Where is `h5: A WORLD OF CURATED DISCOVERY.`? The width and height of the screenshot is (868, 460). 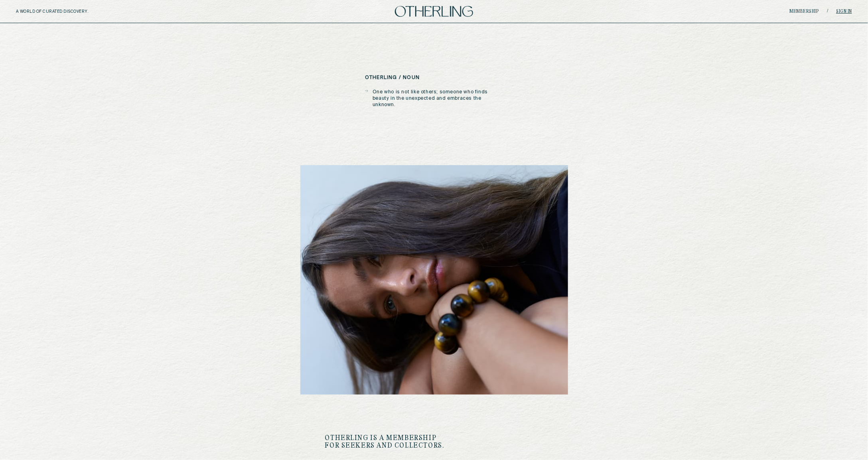 h5: A WORLD OF CURATED DISCOVERY. is located at coordinates (69, 12).